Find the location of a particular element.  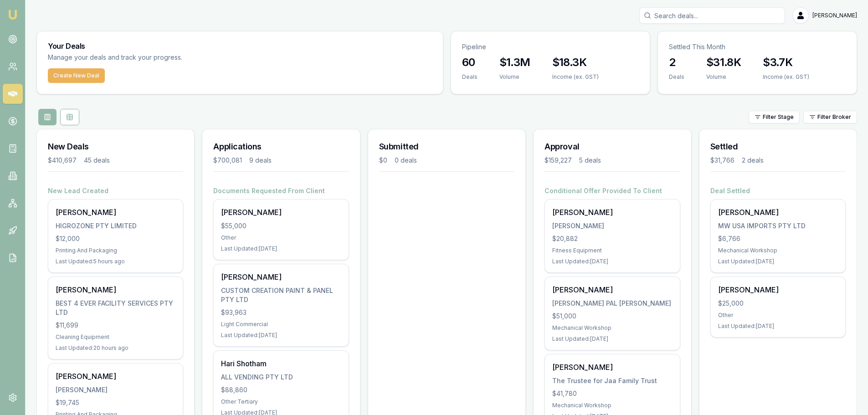

a: Create New Deal is located at coordinates (76, 76).